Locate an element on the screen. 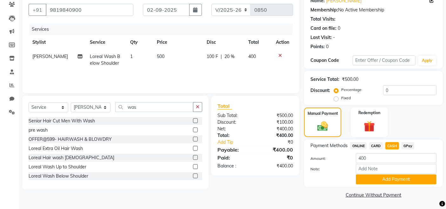 Image resolution: width=446 pixels, height=209 pixels. span: ONLINE is located at coordinates (358, 146).